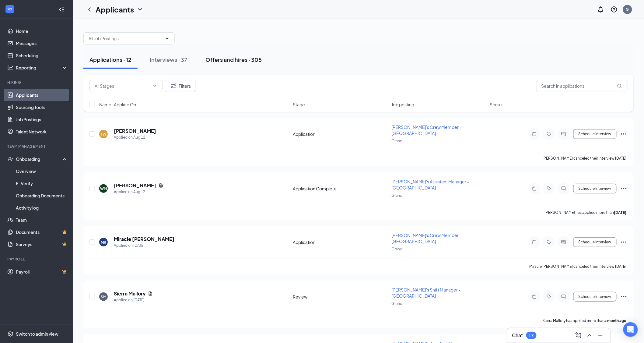 The height and width of the screenshot is (343, 644). What do you see at coordinates (340, 297) in the screenshot?
I see `div: Review` at bounding box center [340, 297].